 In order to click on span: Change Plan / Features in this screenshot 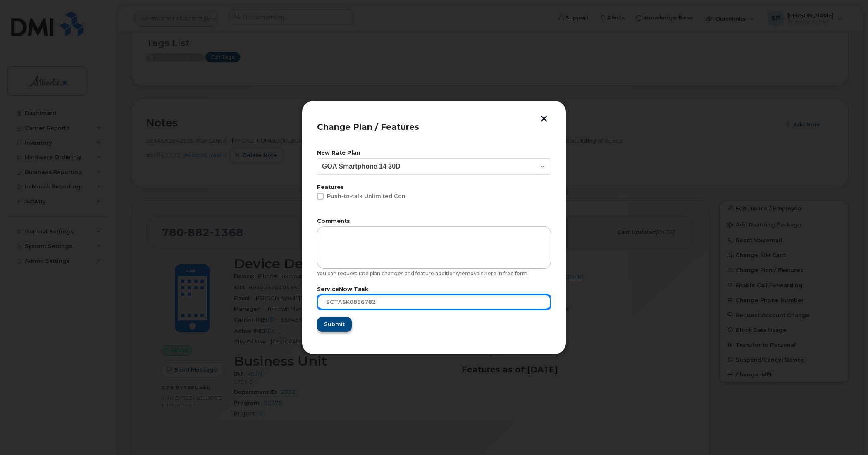, I will do `click(368, 127)`.